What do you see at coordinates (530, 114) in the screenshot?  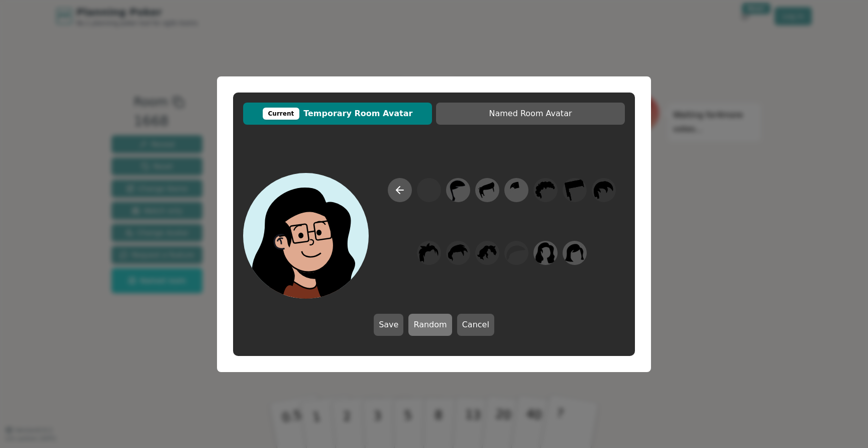 I see `button: Named Room Avatar` at bounding box center [530, 114].